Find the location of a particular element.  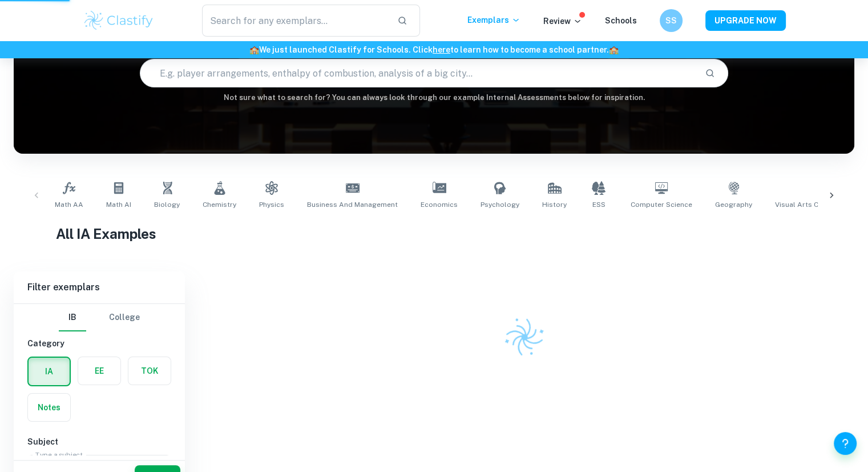

div: Filter type choice is located at coordinates (99, 318).